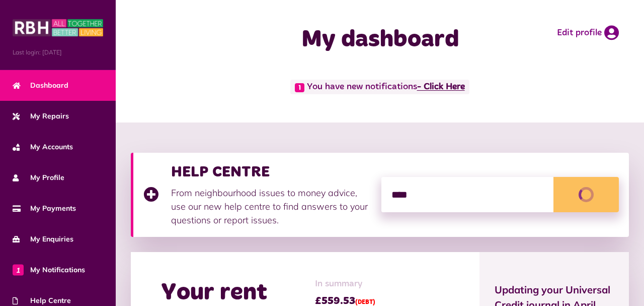 The width and height of the screenshot is (644, 306). I want to click on a: - Click Here, so click(441, 87).